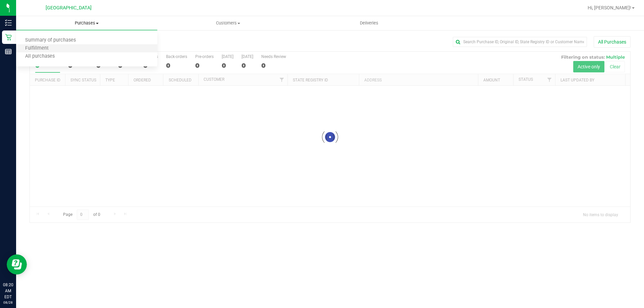  Describe the element at coordinates (227, 23) in the screenshot. I see `a: Customers` at that location.